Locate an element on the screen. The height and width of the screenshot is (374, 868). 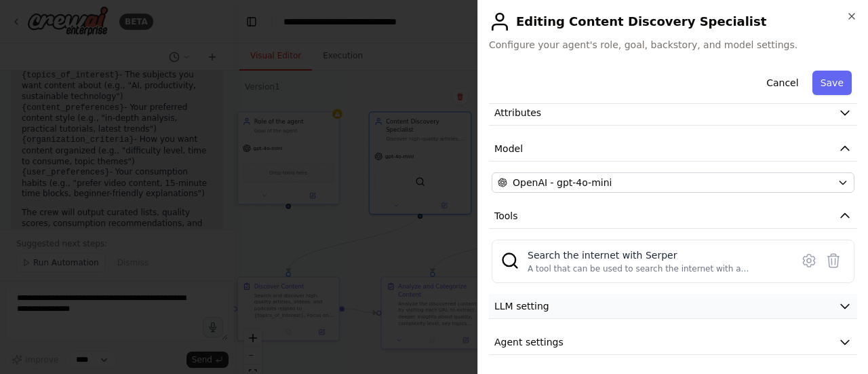
button: Model is located at coordinates (672, 148).